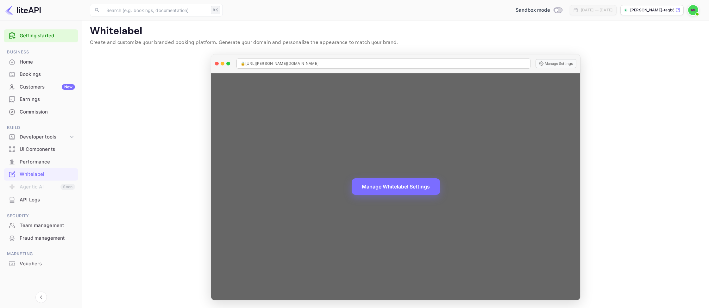  What do you see at coordinates (41, 112) in the screenshot?
I see `a: Commission` at bounding box center [41, 112].